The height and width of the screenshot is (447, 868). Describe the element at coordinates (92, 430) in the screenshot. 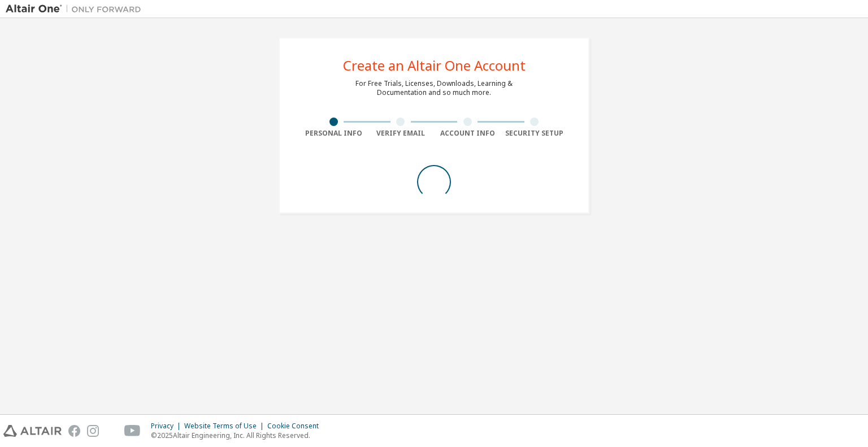

I see `img: instagram.svg` at that location.